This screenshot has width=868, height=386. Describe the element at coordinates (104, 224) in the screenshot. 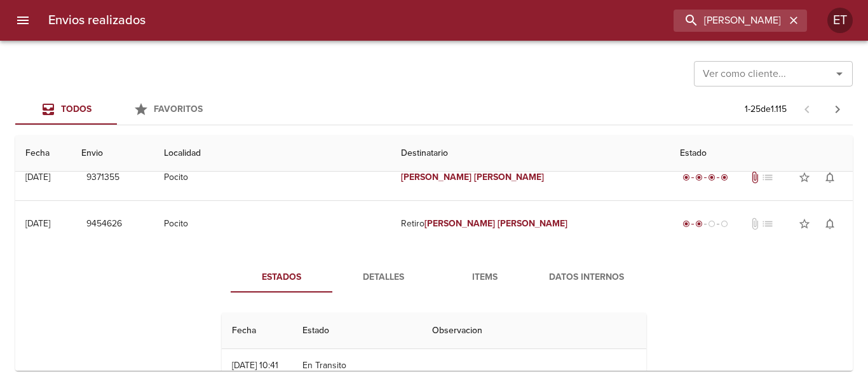

I see `span: 9454626` at that location.